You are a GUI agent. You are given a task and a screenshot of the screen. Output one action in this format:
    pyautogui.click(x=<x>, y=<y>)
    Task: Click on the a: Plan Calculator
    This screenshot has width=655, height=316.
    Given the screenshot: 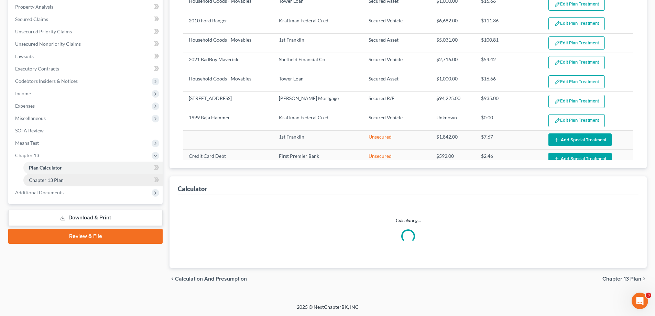 What is the action you would take?
    pyautogui.click(x=93, y=168)
    